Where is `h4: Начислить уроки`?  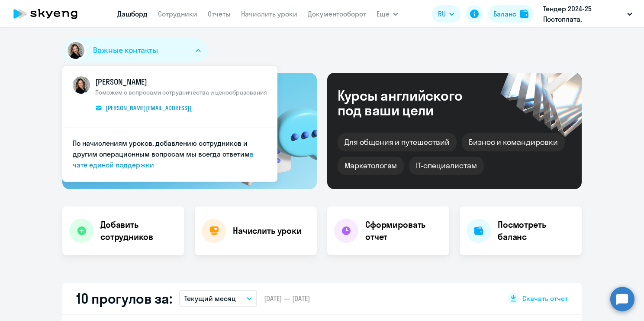
h4: Начислить уроки is located at coordinates (267, 230).